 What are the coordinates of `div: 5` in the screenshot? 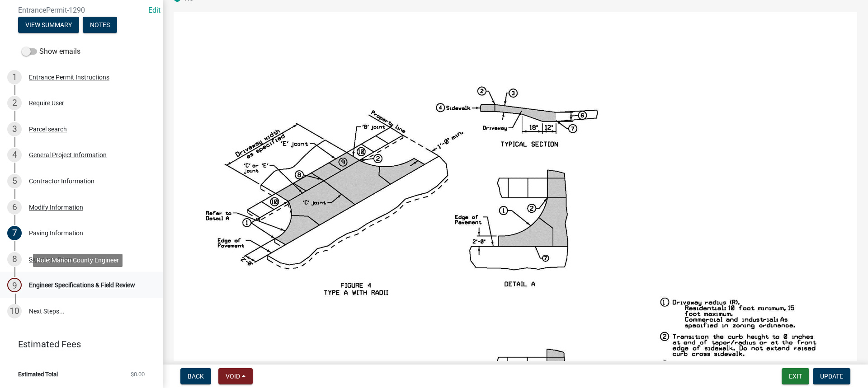 It's located at (15, 181).